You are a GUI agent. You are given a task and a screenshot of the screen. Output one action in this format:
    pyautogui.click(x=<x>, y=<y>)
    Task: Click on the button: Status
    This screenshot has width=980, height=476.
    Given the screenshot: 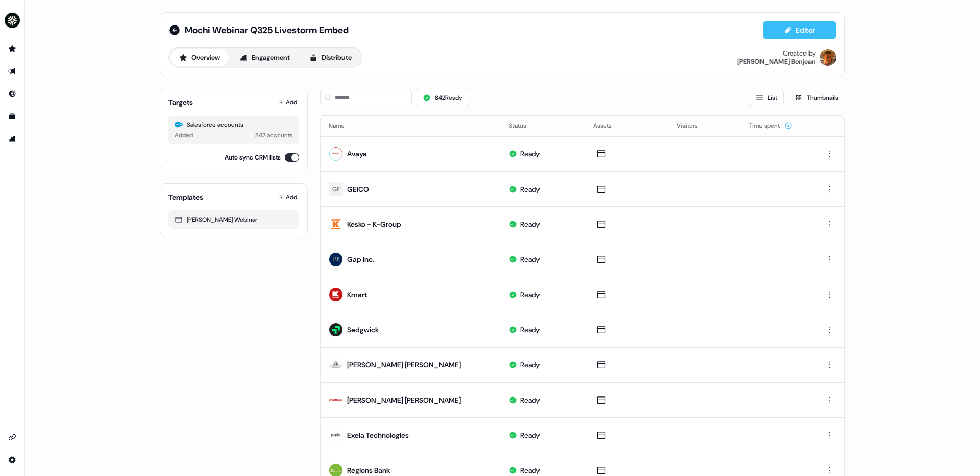 What is the action you would take?
    pyautogui.click(x=523, y=126)
    